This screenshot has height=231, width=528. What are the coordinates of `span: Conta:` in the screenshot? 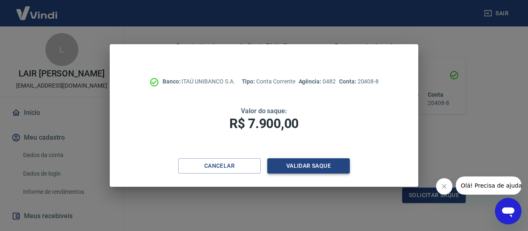 It's located at (348, 81).